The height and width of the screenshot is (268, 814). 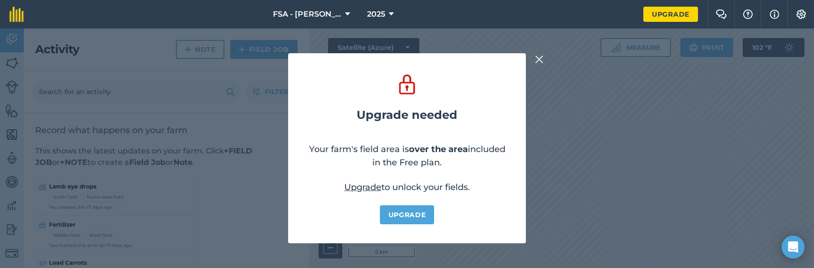 I want to click on div: Open Intercom Messenger, so click(x=793, y=247).